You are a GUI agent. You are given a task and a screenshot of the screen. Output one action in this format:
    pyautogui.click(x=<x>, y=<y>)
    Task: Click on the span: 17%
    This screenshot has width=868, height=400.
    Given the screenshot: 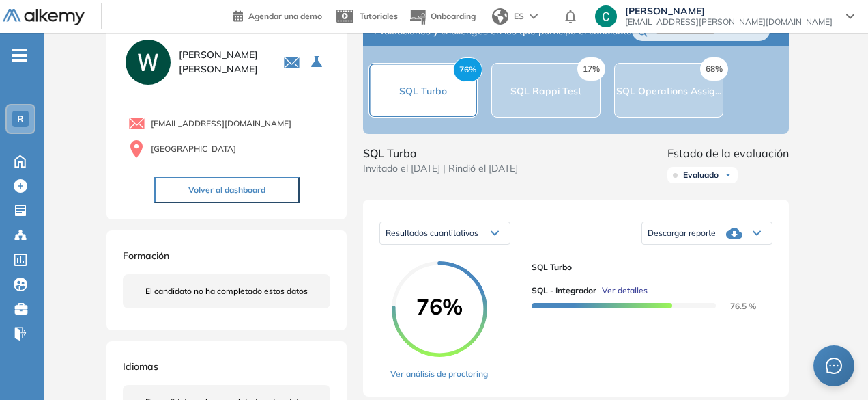 What is the action you would take?
    pyautogui.click(x=591, y=69)
    